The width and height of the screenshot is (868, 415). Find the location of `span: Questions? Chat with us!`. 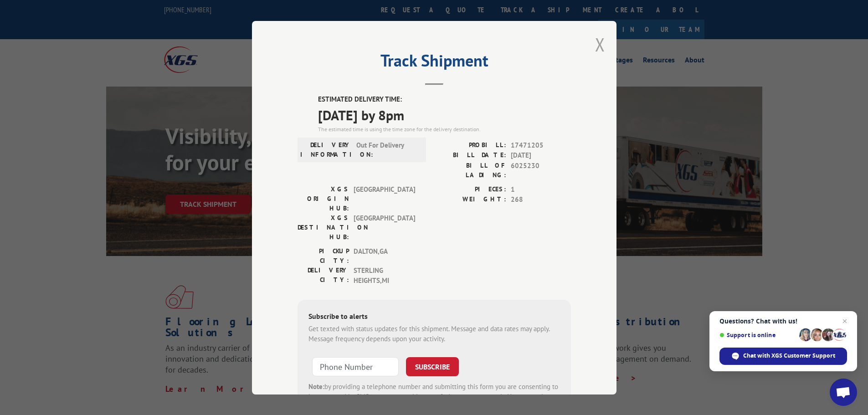

span: Questions? Chat with us! is located at coordinates (783, 321).